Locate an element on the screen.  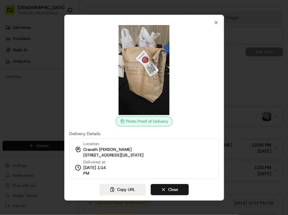
span: Location is located at coordinates (92, 144).